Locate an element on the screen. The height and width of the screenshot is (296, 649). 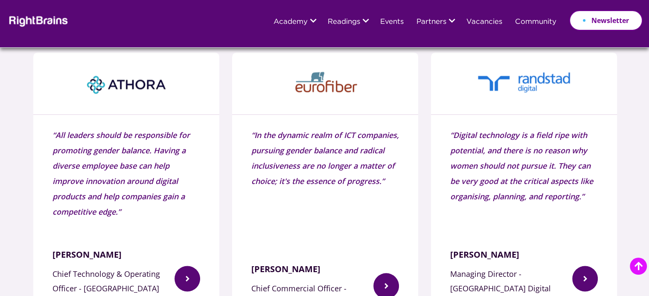
a: Community is located at coordinates (535, 22).